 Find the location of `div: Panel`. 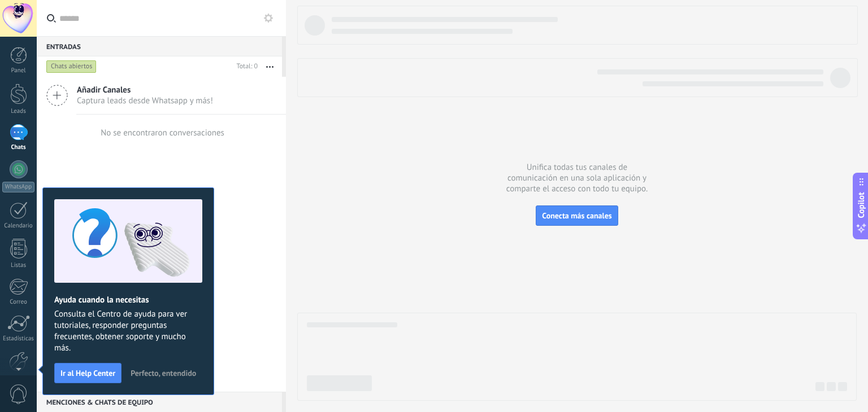

div: Panel is located at coordinates (19, 71).